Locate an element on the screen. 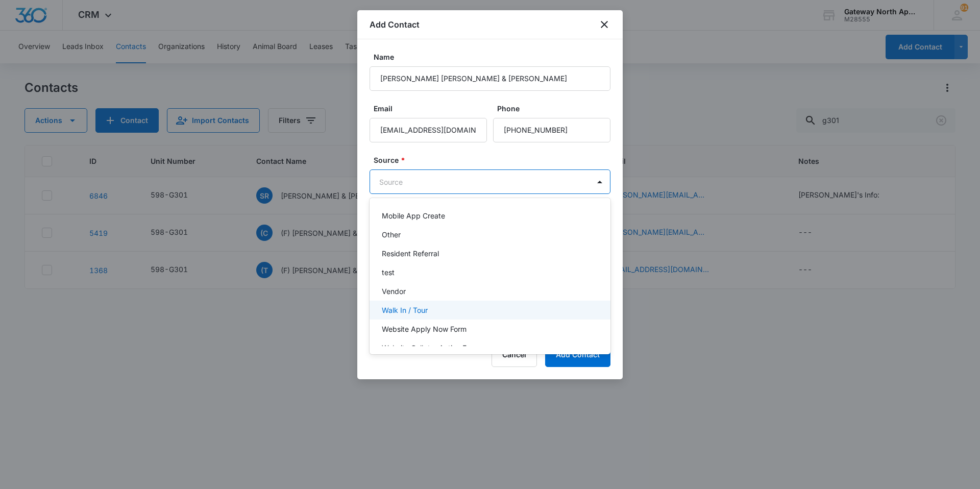 The height and width of the screenshot is (489, 980). p: Website Call-to-Action Form is located at coordinates (430, 347).